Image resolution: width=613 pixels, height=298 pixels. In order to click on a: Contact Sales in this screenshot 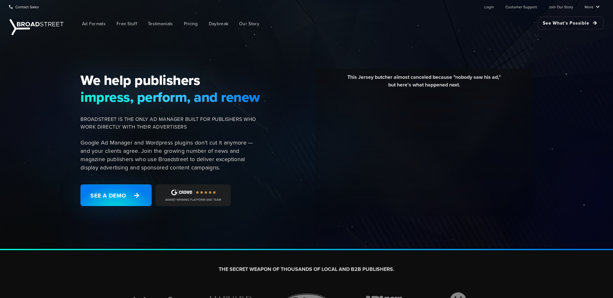, I will do `click(24, 7)`.